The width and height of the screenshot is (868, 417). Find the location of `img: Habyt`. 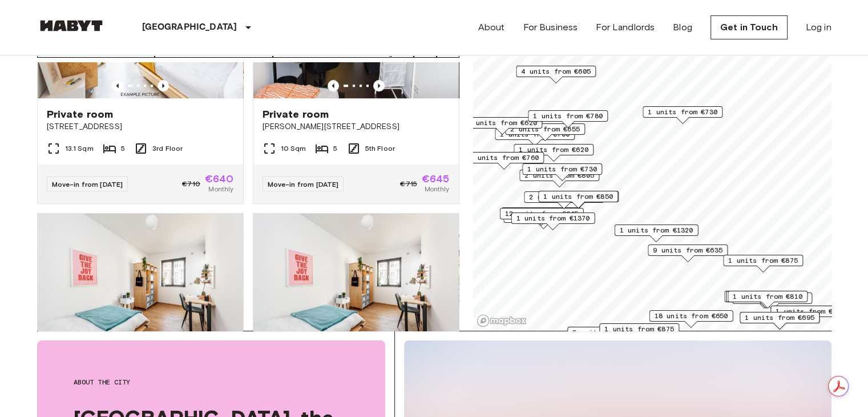

img: Habyt is located at coordinates (71, 26).